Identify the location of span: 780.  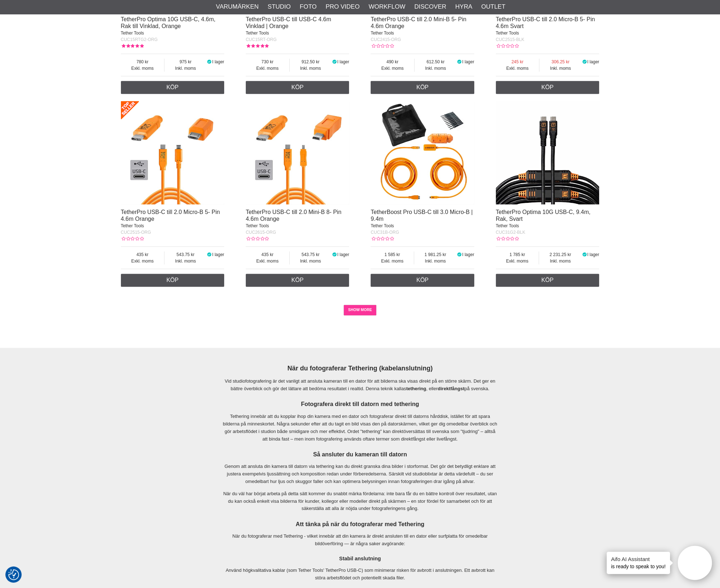
(142, 62).